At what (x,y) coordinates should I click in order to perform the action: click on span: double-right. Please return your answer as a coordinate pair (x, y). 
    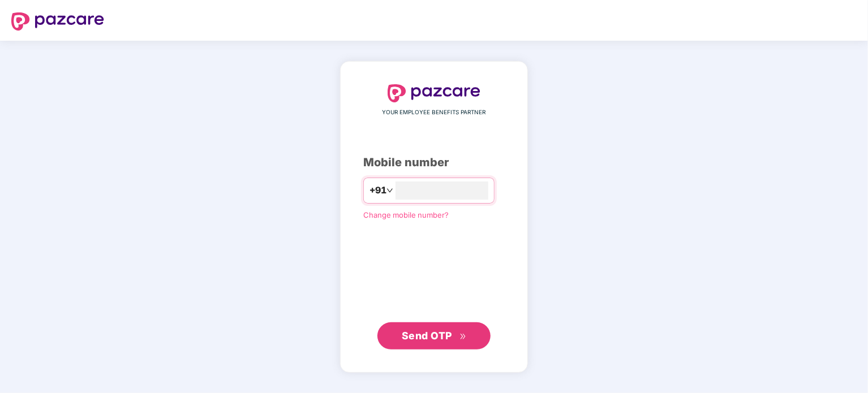
    Looking at the image, I should click on (463, 337).